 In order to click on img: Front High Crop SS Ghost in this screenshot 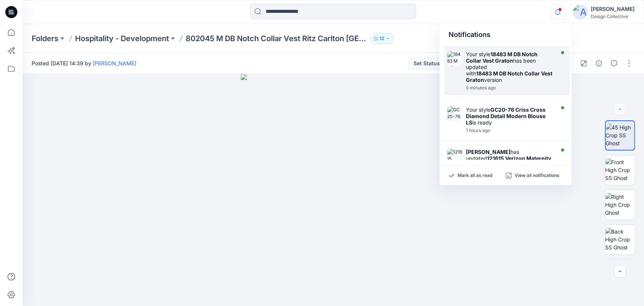, I will do `click(620, 170)`.